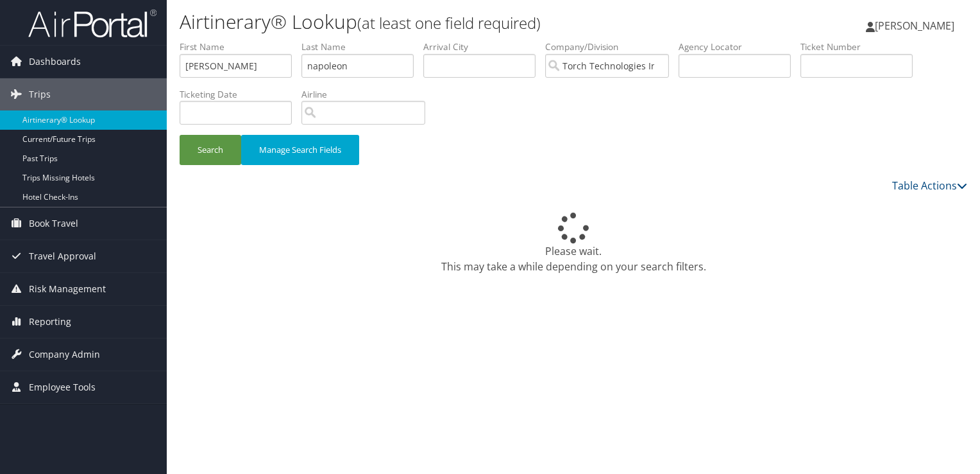 Image resolution: width=980 pixels, height=474 pixels. What do you see at coordinates (362, 47) in the screenshot?
I see `label: Last Name` at bounding box center [362, 47].